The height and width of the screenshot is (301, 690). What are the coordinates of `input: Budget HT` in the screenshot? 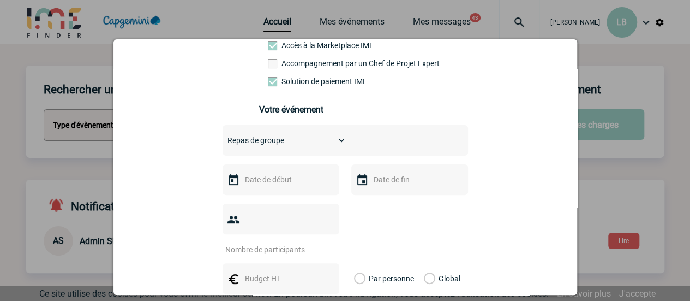 It's located at (280, 278).